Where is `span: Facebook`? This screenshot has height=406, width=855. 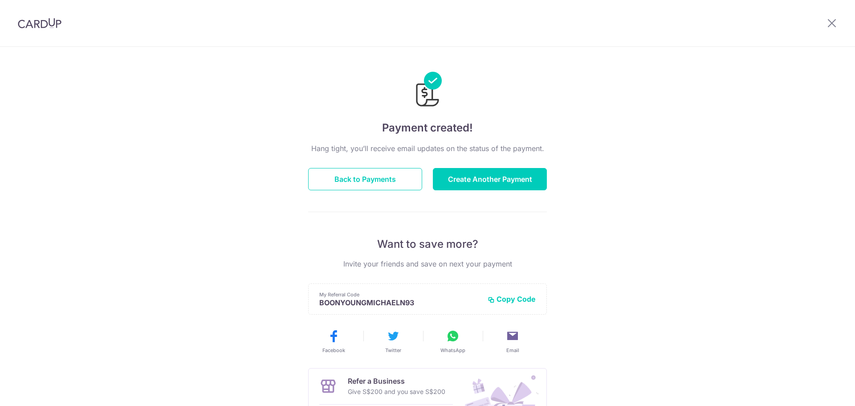 span: Facebook is located at coordinates (334, 350).